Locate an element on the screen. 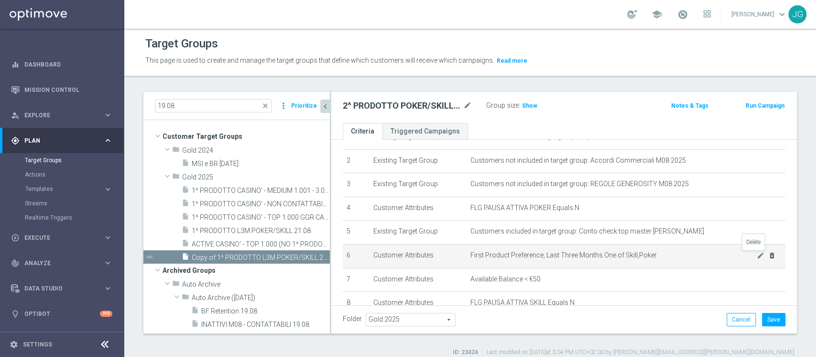 The width and height of the screenshot is (816, 357). a: Triggered Campaigns is located at coordinates (425, 131).